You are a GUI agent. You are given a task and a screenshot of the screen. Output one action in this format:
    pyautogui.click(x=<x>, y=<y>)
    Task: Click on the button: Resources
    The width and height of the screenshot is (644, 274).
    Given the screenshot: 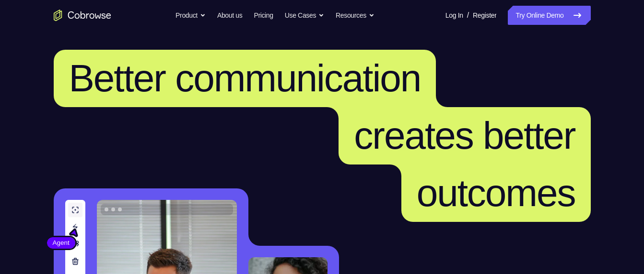 What is the action you would take?
    pyautogui.click(x=355, y=15)
    